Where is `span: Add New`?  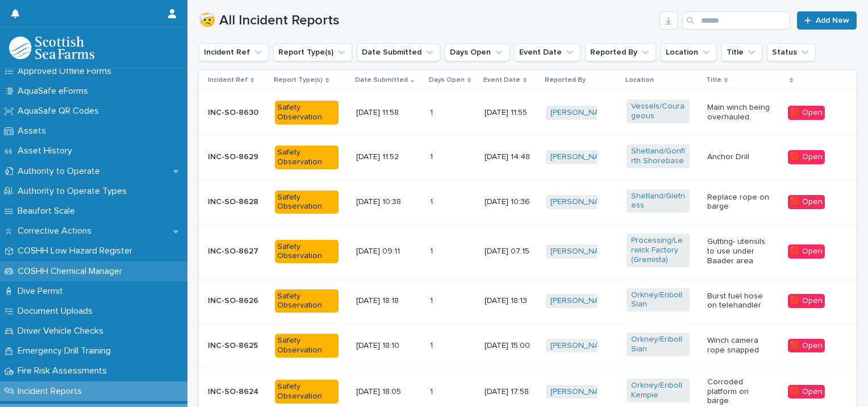 span: Add New is located at coordinates (832, 20).